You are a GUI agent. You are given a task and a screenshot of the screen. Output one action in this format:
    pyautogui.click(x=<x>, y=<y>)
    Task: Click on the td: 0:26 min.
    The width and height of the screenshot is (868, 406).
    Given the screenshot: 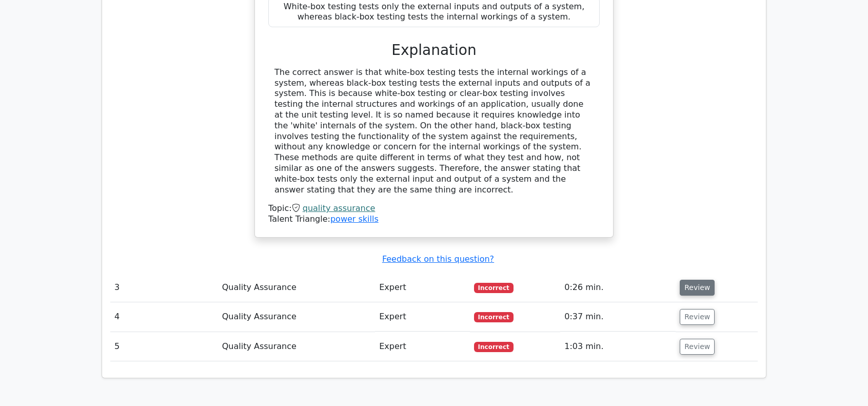 What is the action you would take?
    pyautogui.click(x=618, y=288)
    